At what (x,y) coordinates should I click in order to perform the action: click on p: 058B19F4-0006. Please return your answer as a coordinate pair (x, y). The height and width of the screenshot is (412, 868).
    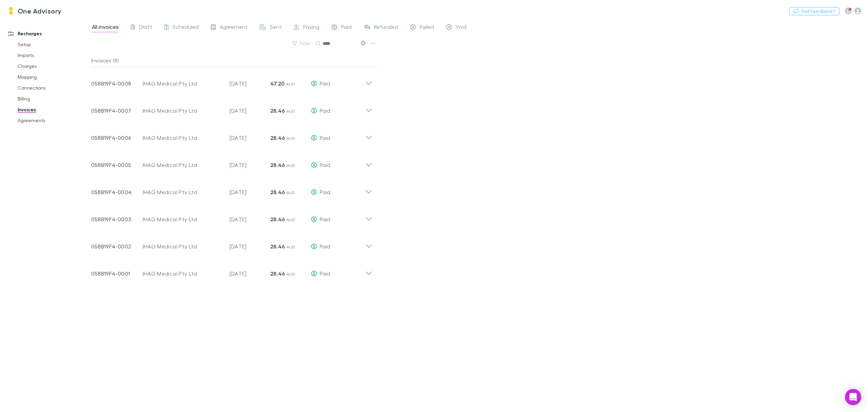
    Looking at the image, I should click on (116, 138).